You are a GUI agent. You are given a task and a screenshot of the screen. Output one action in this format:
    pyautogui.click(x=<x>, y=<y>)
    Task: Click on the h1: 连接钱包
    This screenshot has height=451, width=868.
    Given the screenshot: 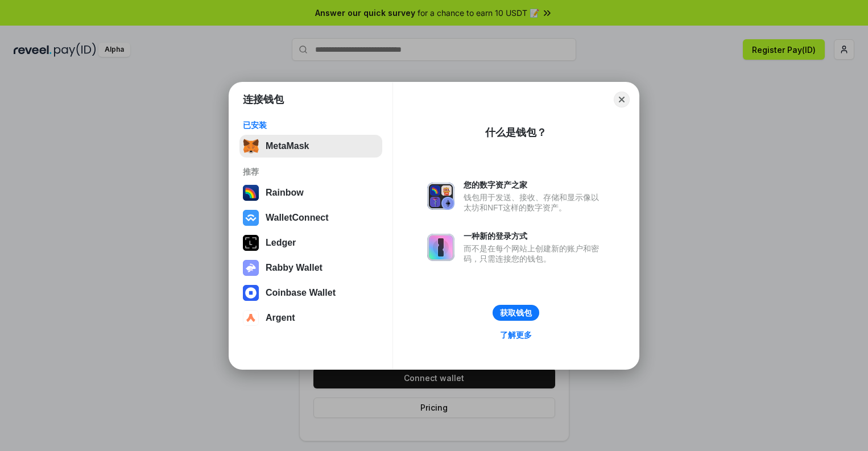 What is the action you would take?
    pyautogui.click(x=264, y=99)
    